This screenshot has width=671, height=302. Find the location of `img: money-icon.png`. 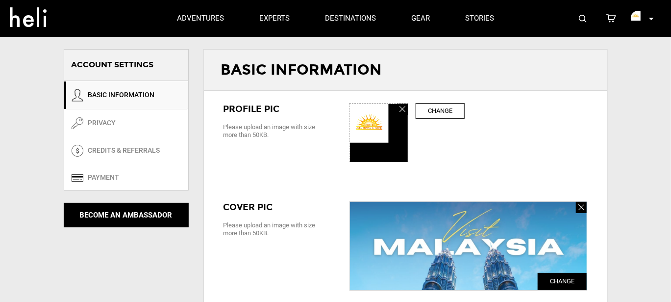

img: money-icon.png is located at coordinates (77, 151).